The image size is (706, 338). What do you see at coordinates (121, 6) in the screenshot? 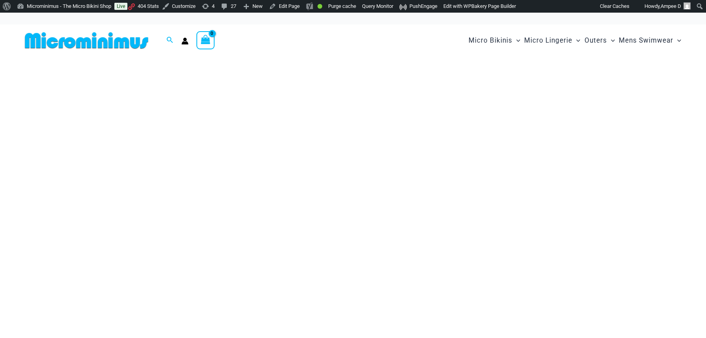
I see `a: Live` at bounding box center [121, 6].